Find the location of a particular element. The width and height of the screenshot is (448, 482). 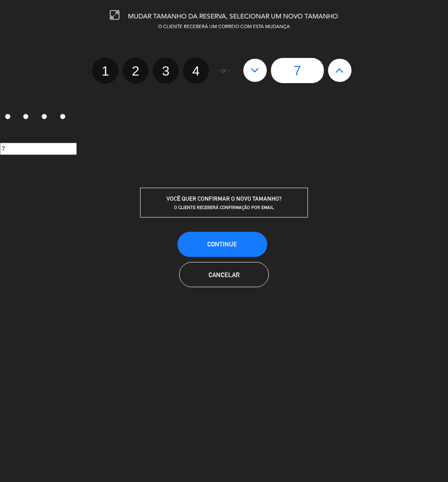

input: 4 is located at coordinates (62, 116).